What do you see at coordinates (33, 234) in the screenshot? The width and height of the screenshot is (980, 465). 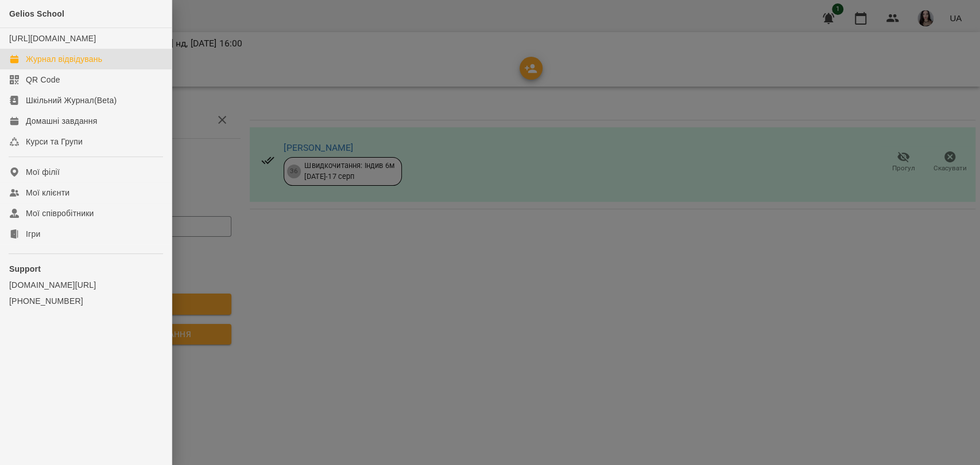 I see `div: Ігри` at bounding box center [33, 234].